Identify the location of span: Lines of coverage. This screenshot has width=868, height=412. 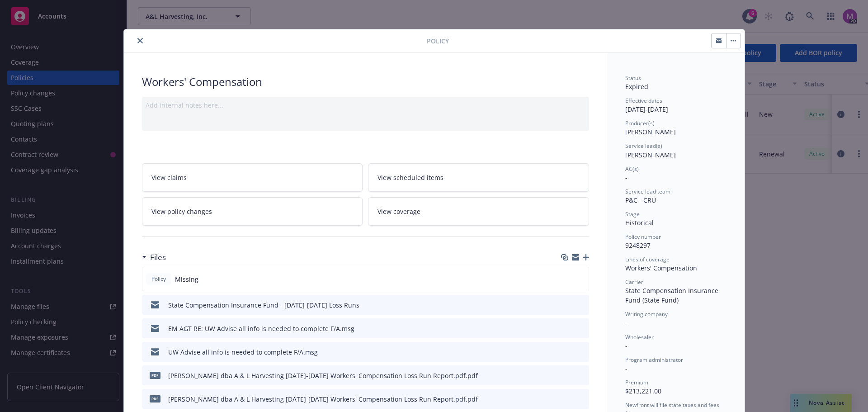
(647, 259).